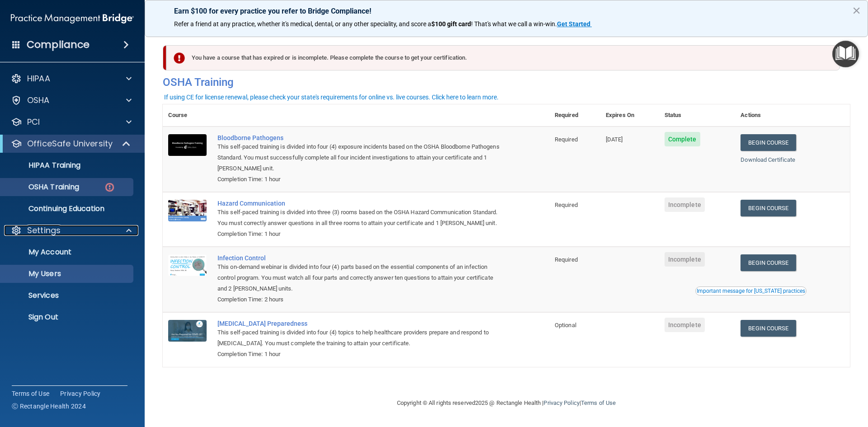  Describe the element at coordinates (67, 274) in the screenshot. I see `p: My Users` at that location.